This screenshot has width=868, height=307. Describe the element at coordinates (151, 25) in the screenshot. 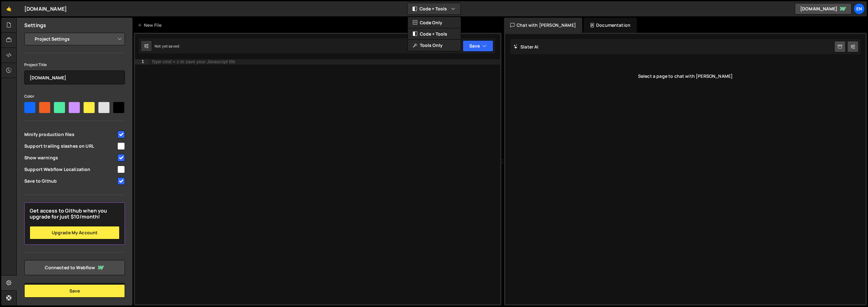

I see `div: New File` at that location.